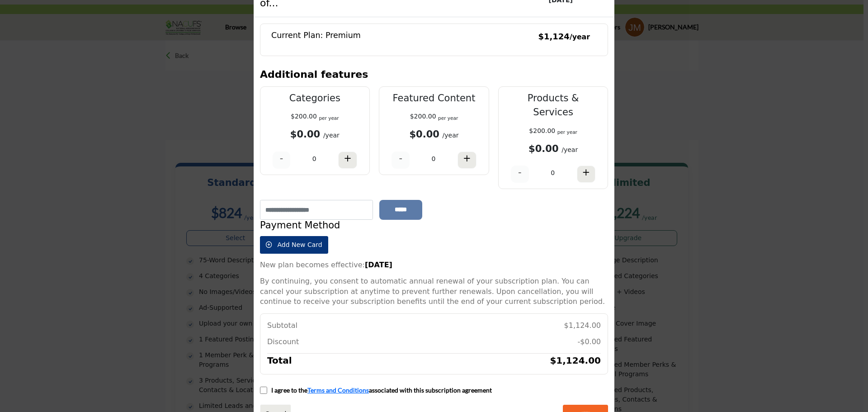  What do you see at coordinates (554, 105) in the screenshot?
I see `p: Products & Services` at bounding box center [554, 105].